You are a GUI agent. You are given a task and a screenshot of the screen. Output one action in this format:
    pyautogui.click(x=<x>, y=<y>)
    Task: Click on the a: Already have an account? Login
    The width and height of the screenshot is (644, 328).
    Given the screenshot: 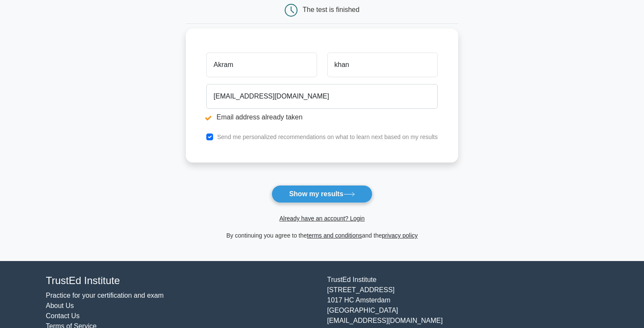 What is the action you would take?
    pyautogui.click(x=322, y=219)
    